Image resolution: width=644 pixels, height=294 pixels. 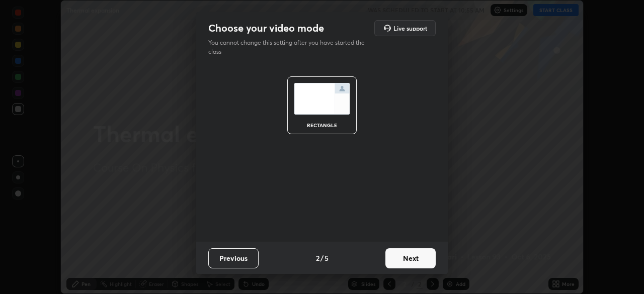 What do you see at coordinates (411, 258) in the screenshot?
I see `button: Next` at bounding box center [411, 258].